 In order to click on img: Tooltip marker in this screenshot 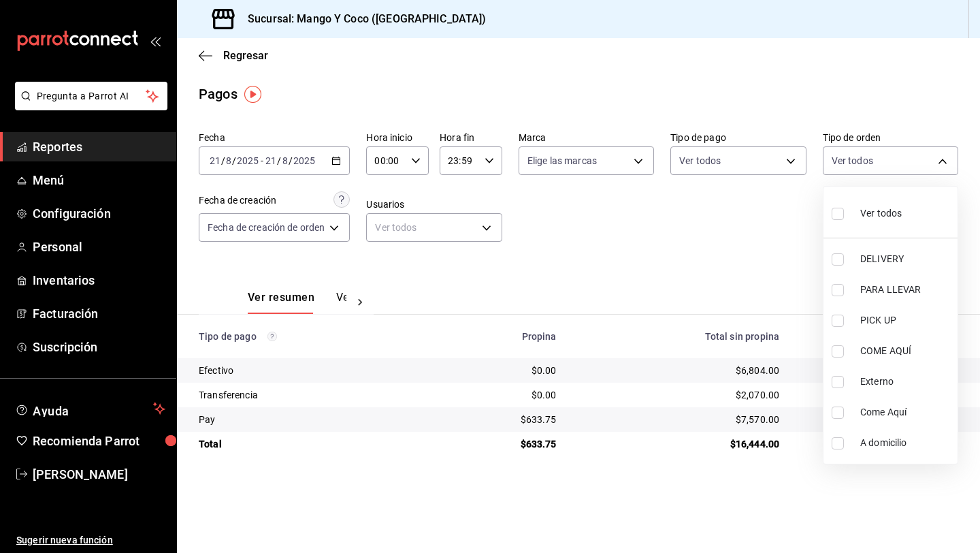, I will do `click(253, 94)`.